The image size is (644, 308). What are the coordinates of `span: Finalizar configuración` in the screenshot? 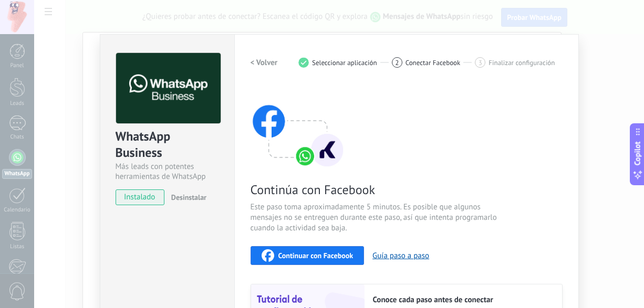 It's located at (521, 63).